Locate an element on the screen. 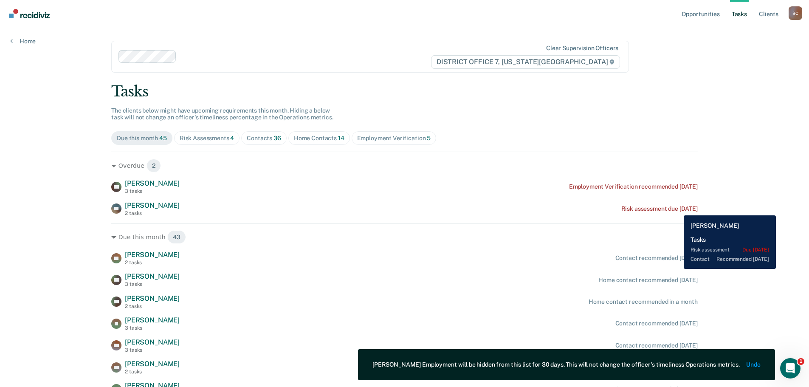  button: Undo is located at coordinates (753, 364).